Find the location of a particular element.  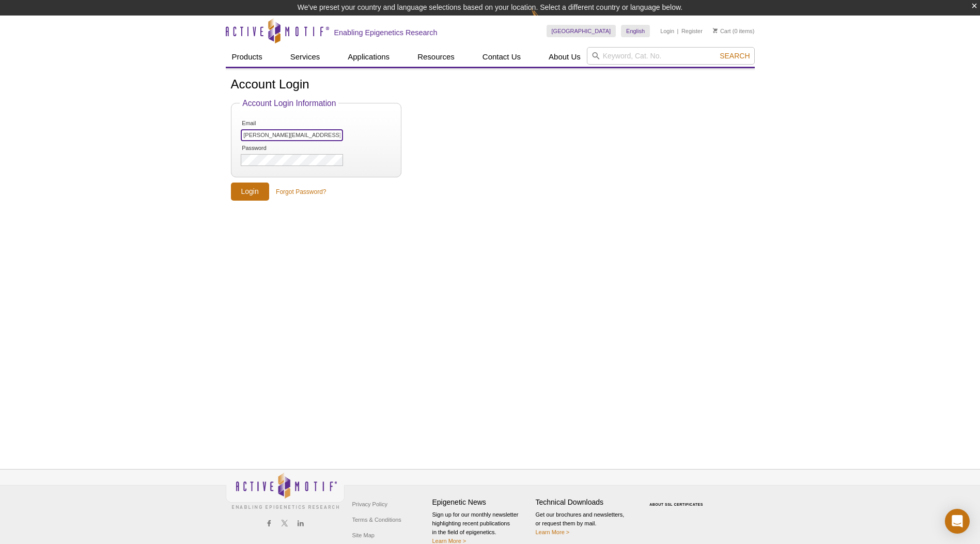

a: Services is located at coordinates (305, 57).